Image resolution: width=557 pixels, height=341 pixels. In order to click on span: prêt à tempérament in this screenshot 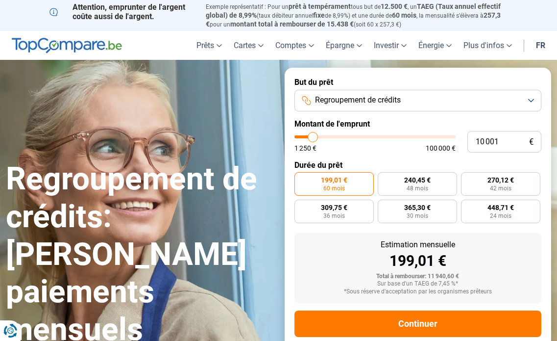, I will do `click(320, 6)`.